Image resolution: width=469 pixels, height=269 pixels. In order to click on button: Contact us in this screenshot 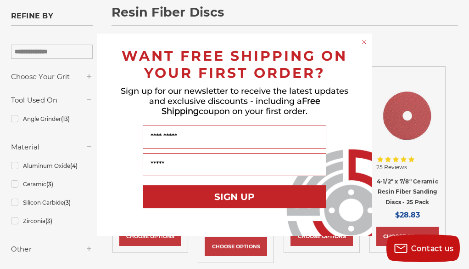, I will do `click(423, 248)`.